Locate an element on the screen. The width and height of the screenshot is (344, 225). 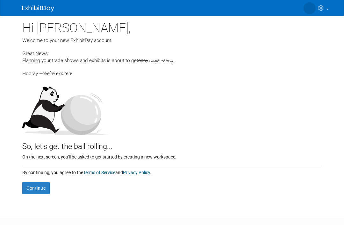
span: easy is located at coordinates (143, 61).